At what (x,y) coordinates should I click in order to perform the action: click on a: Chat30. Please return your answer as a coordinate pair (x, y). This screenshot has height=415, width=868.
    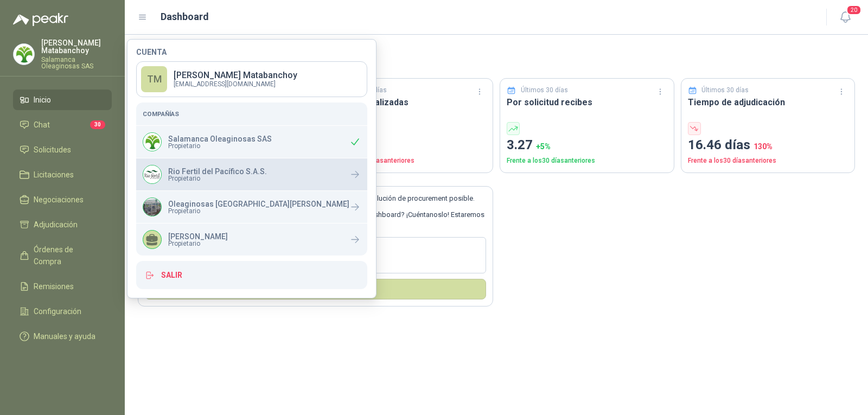
    Looking at the image, I should click on (62, 125).